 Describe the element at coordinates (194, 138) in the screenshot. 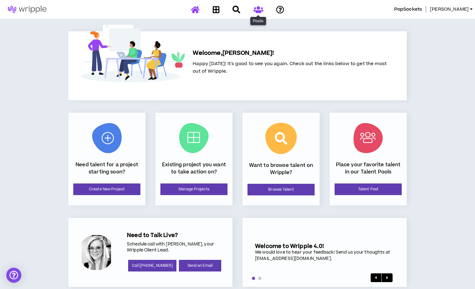

I see `img: Current Projects` at that location.